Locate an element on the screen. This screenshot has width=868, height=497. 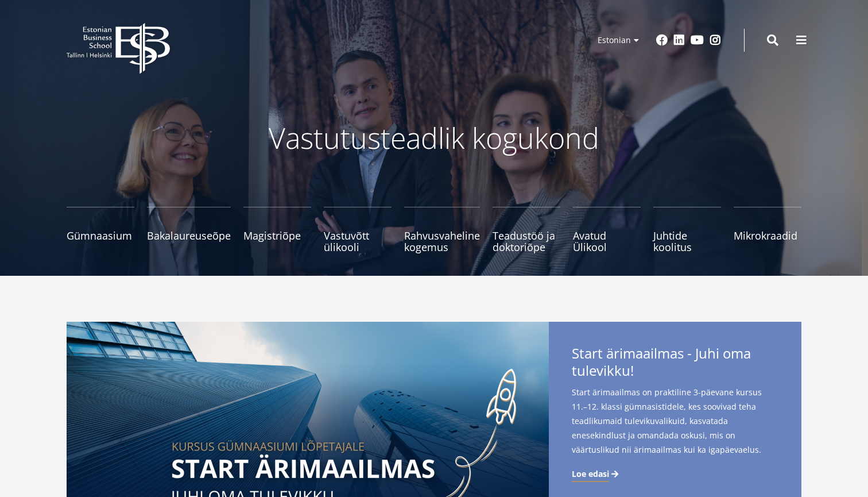
span: Start ärimaailmas - Juhi oma is located at coordinates (675, 364).